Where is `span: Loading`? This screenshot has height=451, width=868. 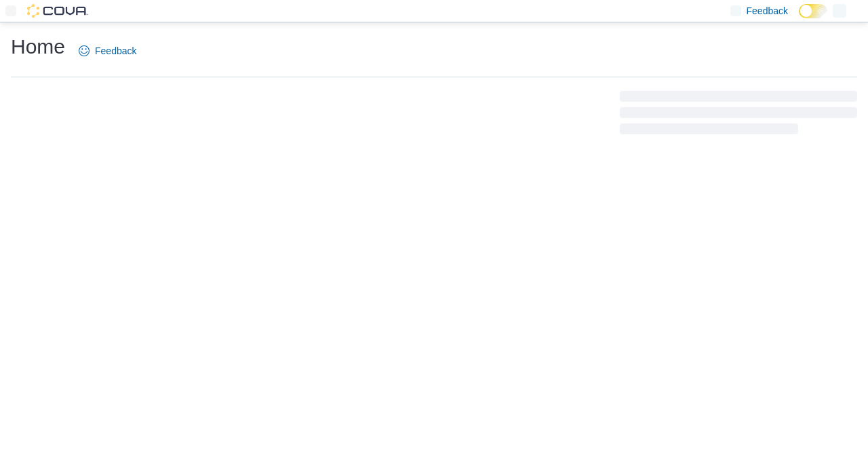 span: Loading is located at coordinates (739, 115).